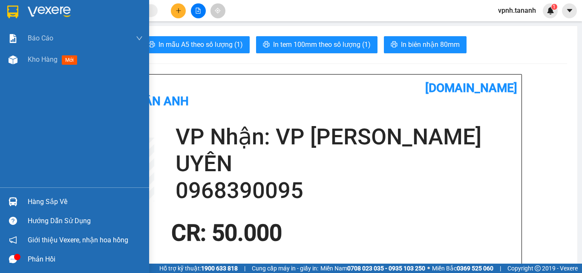 Image resolution: width=582 pixels, height=273 pixels. Describe the element at coordinates (43, 59) in the screenshot. I see `span: Kho hàng` at that location.